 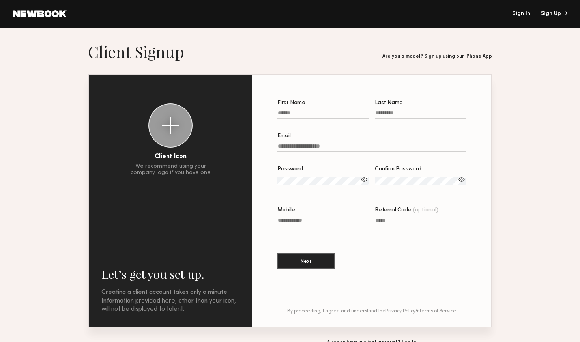 What do you see at coordinates (136, 52) in the screenshot?
I see `h1: Client Signup` at bounding box center [136, 52].